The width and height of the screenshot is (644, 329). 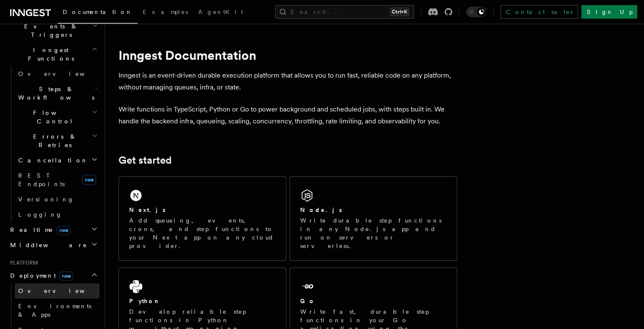 I want to click on h2: Node.js, so click(x=321, y=210).